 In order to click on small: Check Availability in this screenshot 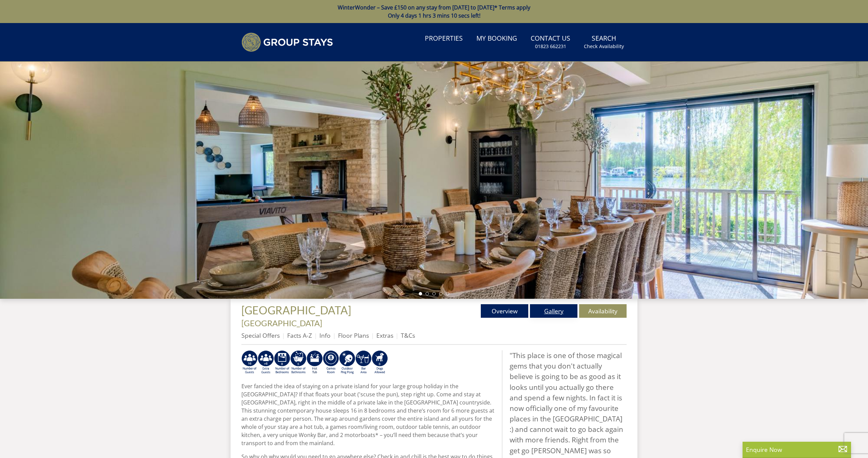, I will do `click(604, 46)`.